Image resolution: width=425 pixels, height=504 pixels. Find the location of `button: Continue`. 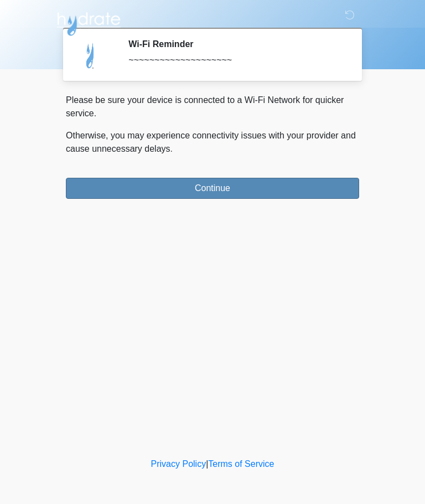

button: Continue is located at coordinates (213, 189).